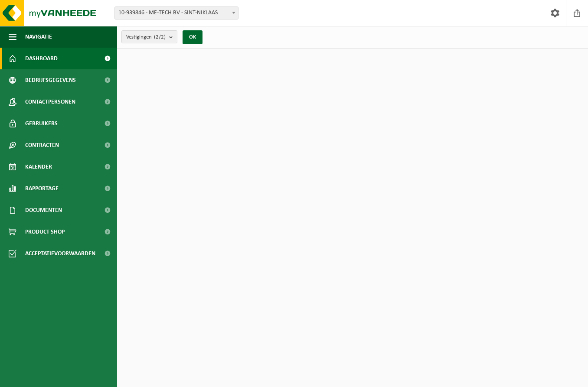  What do you see at coordinates (39, 37) in the screenshot?
I see `span: Navigatie` at bounding box center [39, 37].